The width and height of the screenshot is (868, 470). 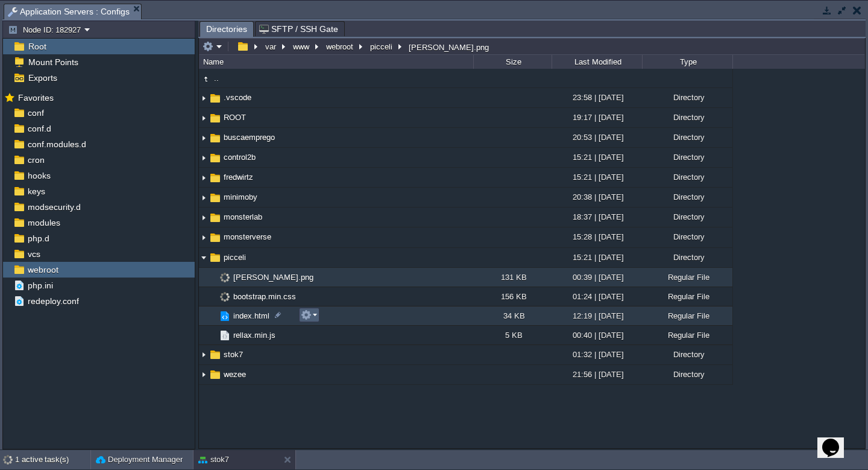 What do you see at coordinates (139, 460) in the screenshot?
I see `button: Deployment Manager` at bounding box center [139, 460].